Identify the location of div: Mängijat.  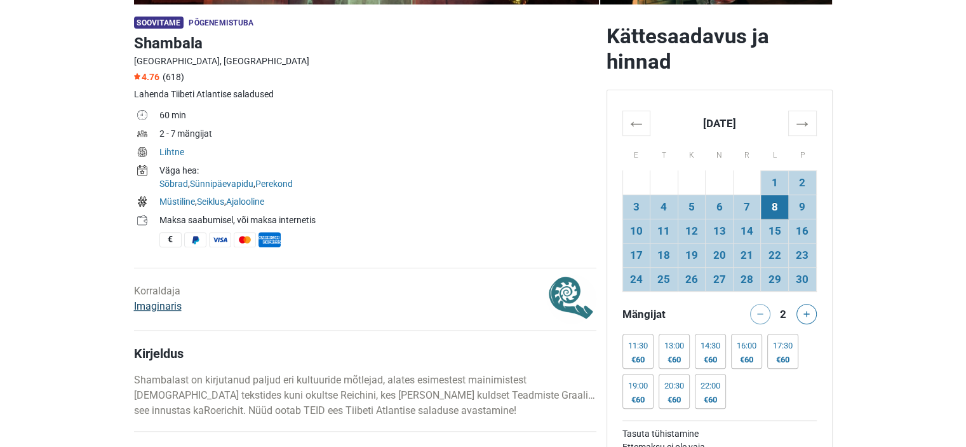
(668, 314).